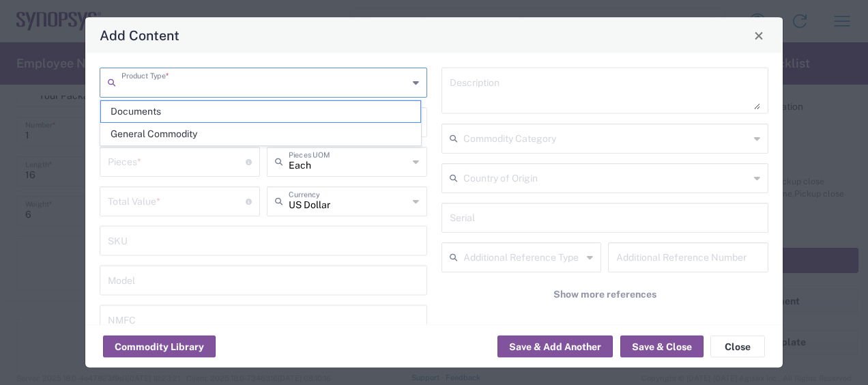  What do you see at coordinates (662, 346) in the screenshot?
I see `button: Save & Close` at bounding box center [662, 346].